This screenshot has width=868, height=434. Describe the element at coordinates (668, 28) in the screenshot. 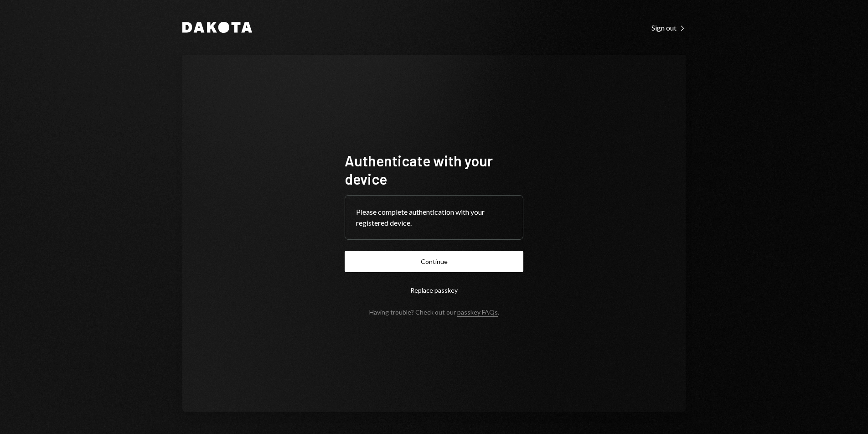

I see `div: Sign out` at that location.